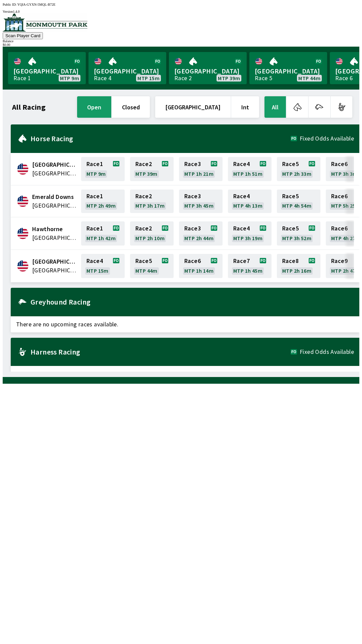  Describe the element at coordinates (199, 271) in the screenshot. I see `span: MTP 1h 14m` at that location.